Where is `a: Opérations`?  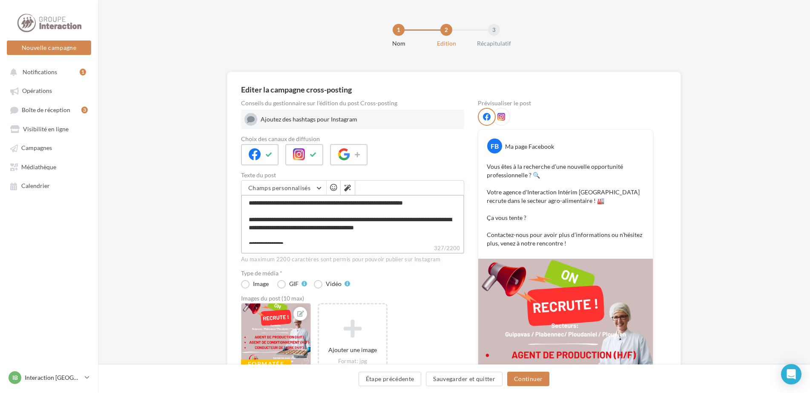 a: Opérations is located at coordinates (49, 90).